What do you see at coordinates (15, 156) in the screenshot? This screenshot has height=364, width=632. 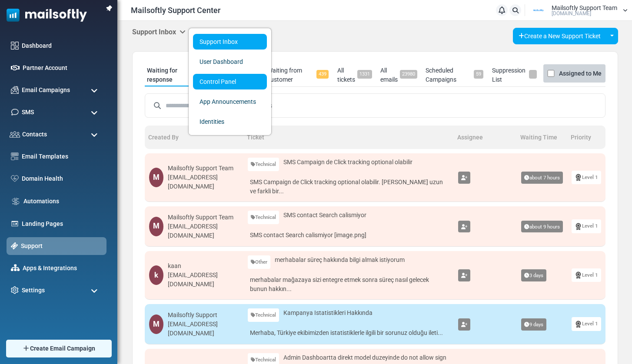 I see `img: email-templates-icon.svg` at bounding box center [15, 156].